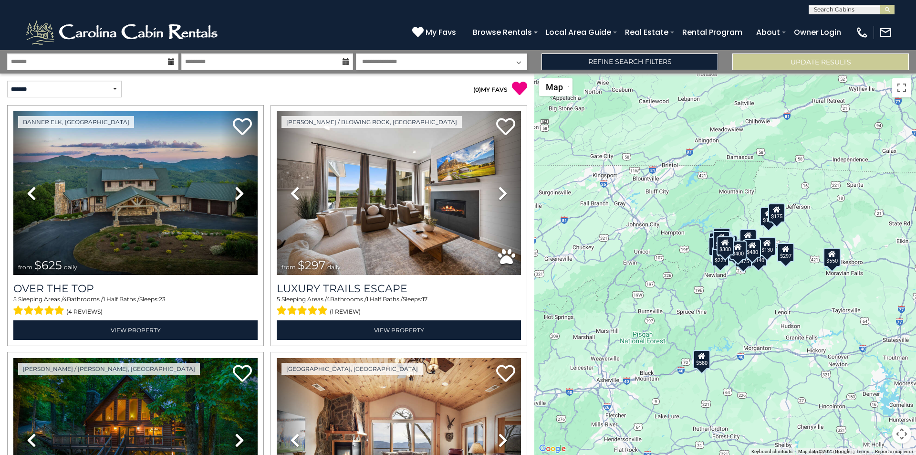 Image resolution: width=916 pixels, height=455 pixels. Describe the element at coordinates (894, 451) in the screenshot. I see `a: Report a map error` at that location.